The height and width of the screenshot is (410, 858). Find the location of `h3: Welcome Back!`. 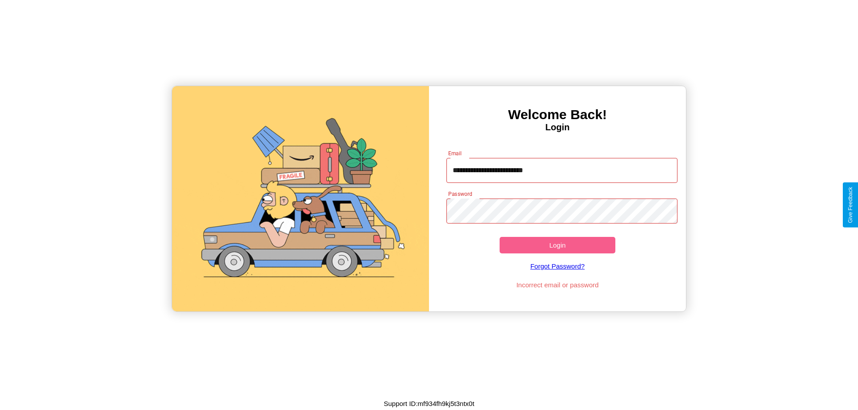

h3: Welcome Back! is located at coordinates (557, 115).